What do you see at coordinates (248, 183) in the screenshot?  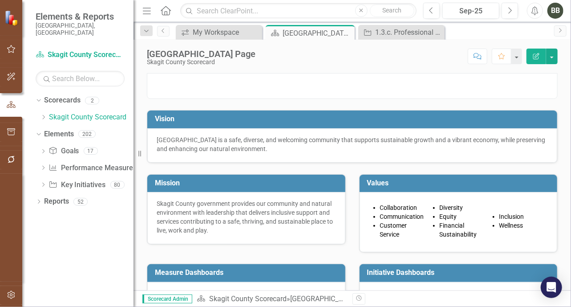 I see `h3: Mission` at bounding box center [248, 183].